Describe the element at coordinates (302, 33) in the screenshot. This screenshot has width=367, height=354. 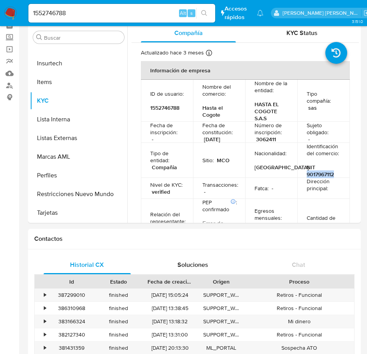
I see `span: KYC Status` at that location.